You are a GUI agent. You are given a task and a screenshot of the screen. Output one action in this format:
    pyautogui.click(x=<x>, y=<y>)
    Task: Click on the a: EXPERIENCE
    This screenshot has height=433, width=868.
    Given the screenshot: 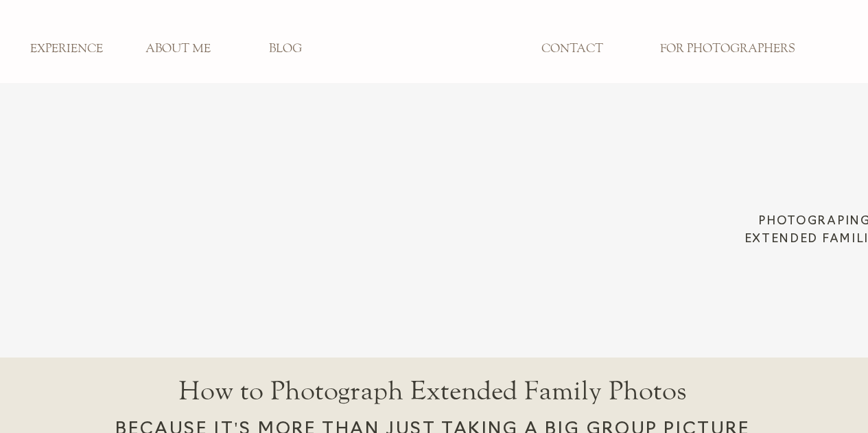 What is the action you would take?
    pyautogui.click(x=67, y=49)
    